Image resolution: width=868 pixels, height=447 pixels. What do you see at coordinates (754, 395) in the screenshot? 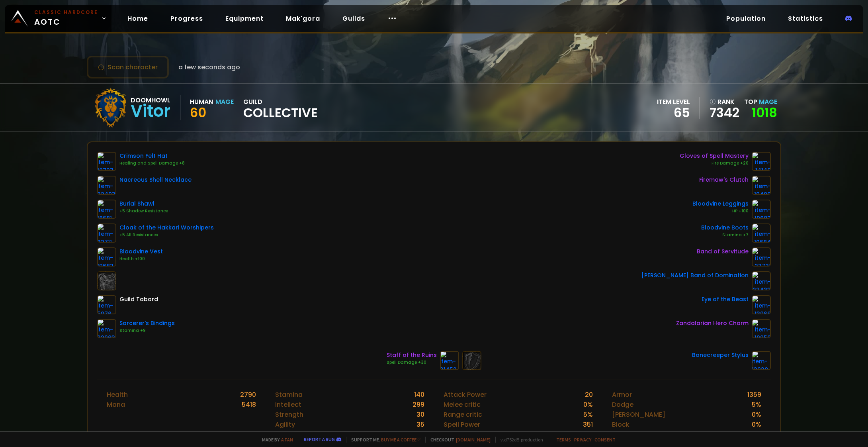
I see `div: 1359` at bounding box center [754, 395].